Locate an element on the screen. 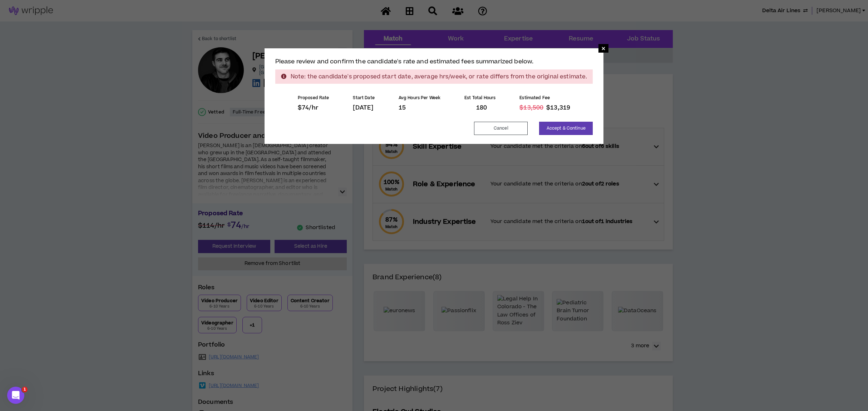 This screenshot has width=868, height=411. p: Est Total Hours is located at coordinates (480, 98).